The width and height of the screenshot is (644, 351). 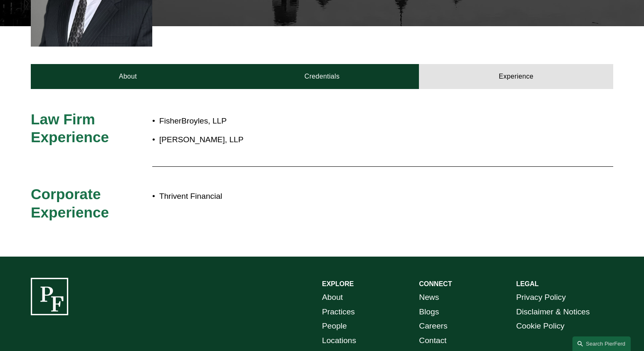 I want to click on strong: EXPLORE, so click(x=338, y=283).